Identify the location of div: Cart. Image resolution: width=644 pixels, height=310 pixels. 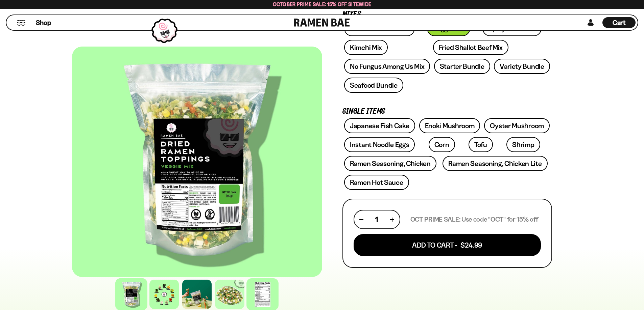
(619, 23).